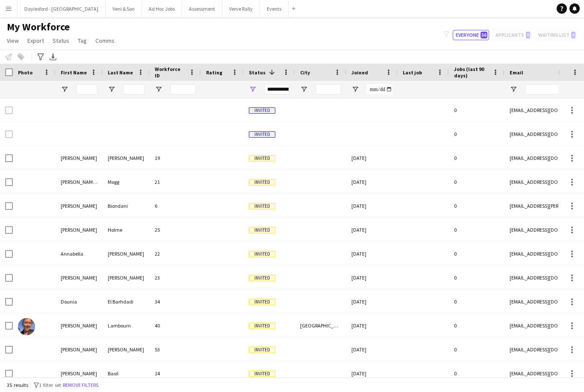  What do you see at coordinates (241, 9) in the screenshot?
I see `button: Verve Rally` at bounding box center [241, 9].